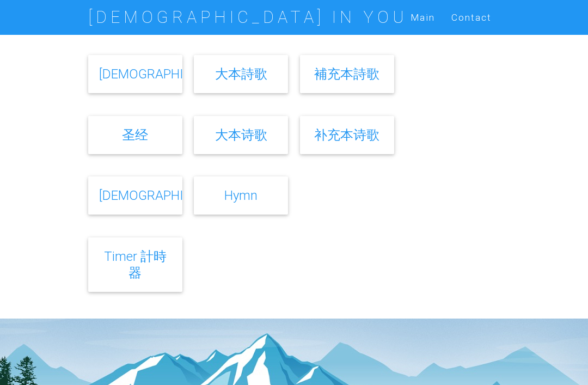  Describe the element at coordinates (135, 264) in the screenshot. I see `a: Timer 計時器` at that location.